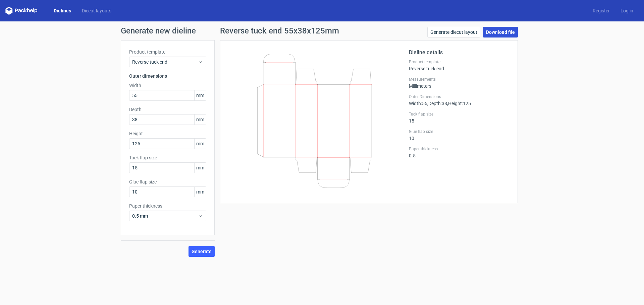 The width and height of the screenshot is (644, 305). What do you see at coordinates (500, 32) in the screenshot?
I see `a: Download file` at bounding box center [500, 32].